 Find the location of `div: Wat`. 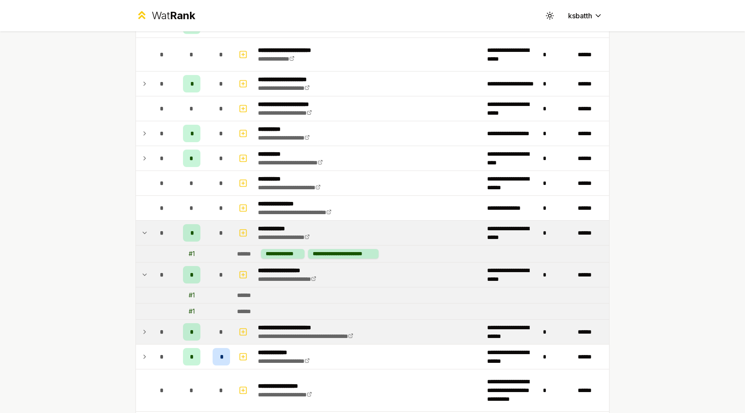

div: Wat is located at coordinates (173, 16).